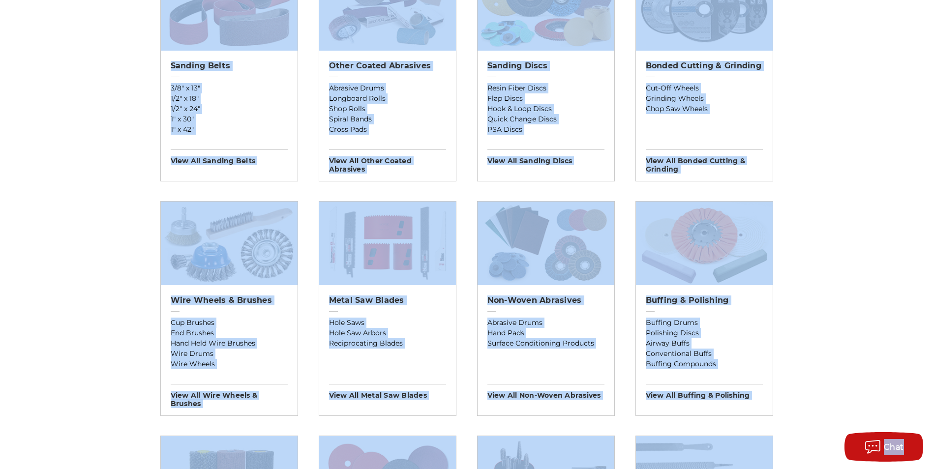  Describe the element at coordinates (705, 354) in the screenshot. I see `a: Conventional Buffs` at that location.